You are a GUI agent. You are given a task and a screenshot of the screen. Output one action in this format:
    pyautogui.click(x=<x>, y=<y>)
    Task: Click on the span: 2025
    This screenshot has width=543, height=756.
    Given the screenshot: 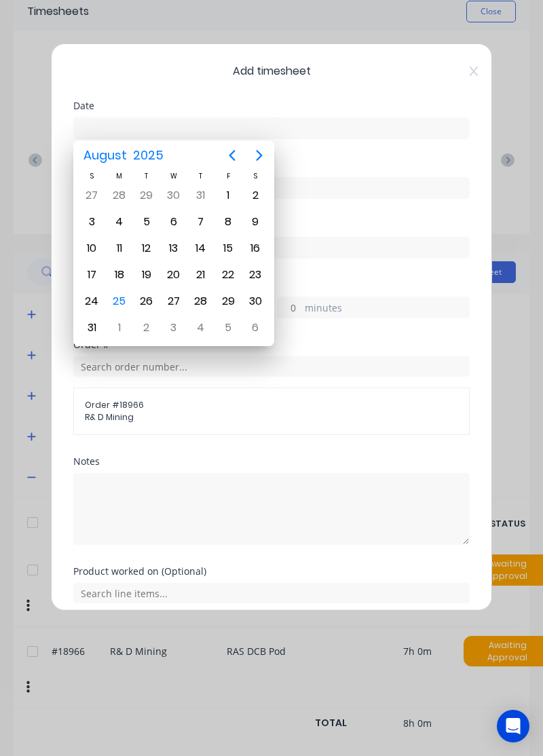 What is the action you would take?
    pyautogui.click(x=148, y=156)
    